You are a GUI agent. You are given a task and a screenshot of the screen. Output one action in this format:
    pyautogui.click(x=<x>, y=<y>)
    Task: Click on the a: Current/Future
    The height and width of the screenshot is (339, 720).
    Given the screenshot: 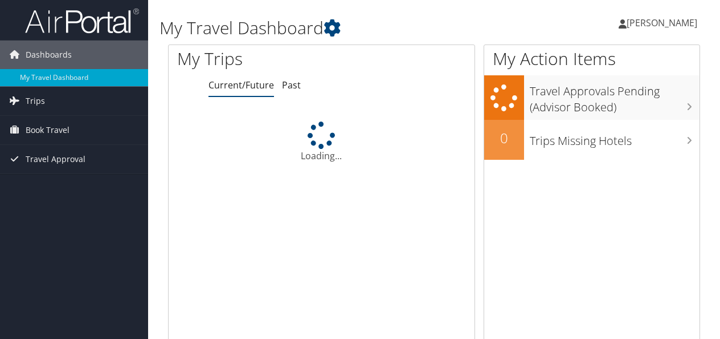 What is the action you would take?
    pyautogui.click(x=241, y=85)
    